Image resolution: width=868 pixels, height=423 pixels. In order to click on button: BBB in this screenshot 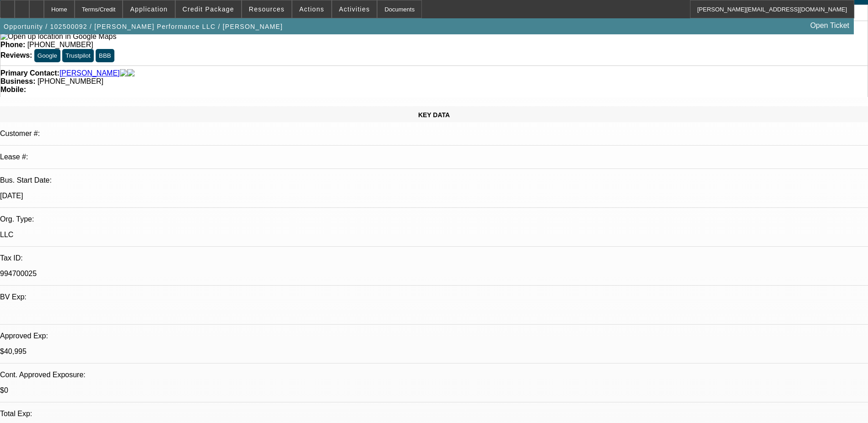, I will do `click(105, 56)`.